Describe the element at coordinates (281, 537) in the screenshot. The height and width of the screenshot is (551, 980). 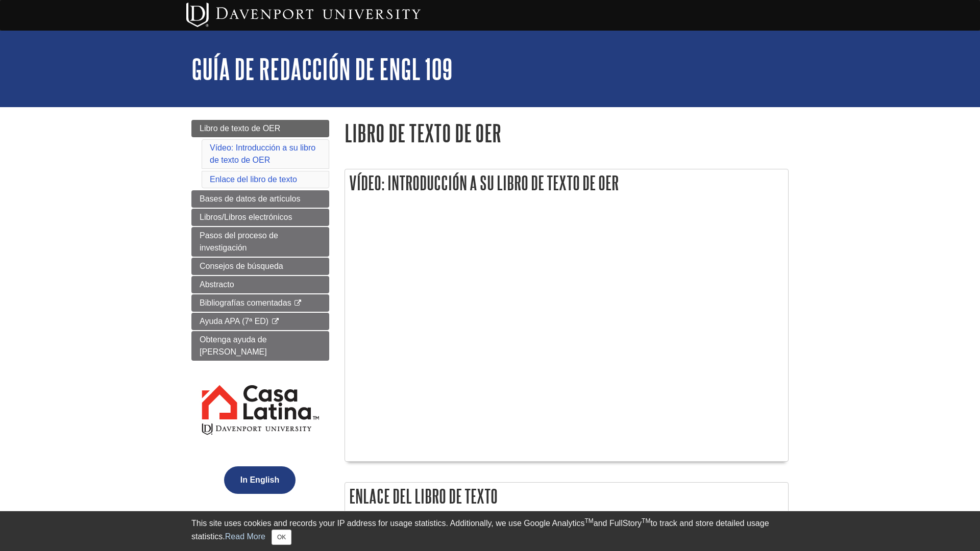
I see `button: Close` at that location.